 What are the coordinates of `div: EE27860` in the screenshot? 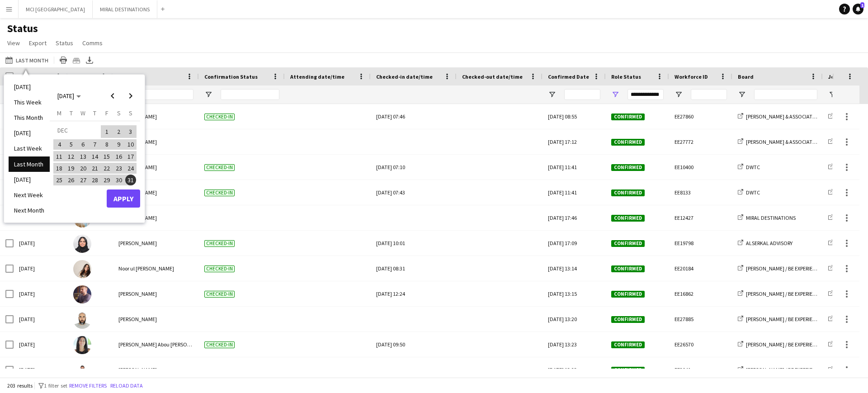 It's located at (701, 116).